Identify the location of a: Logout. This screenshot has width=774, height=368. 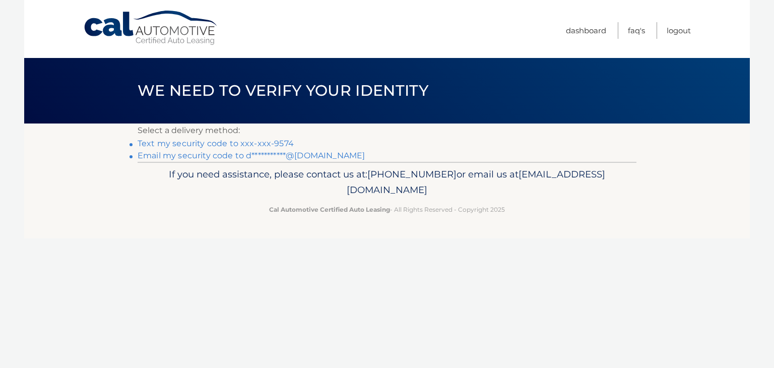
(679, 30).